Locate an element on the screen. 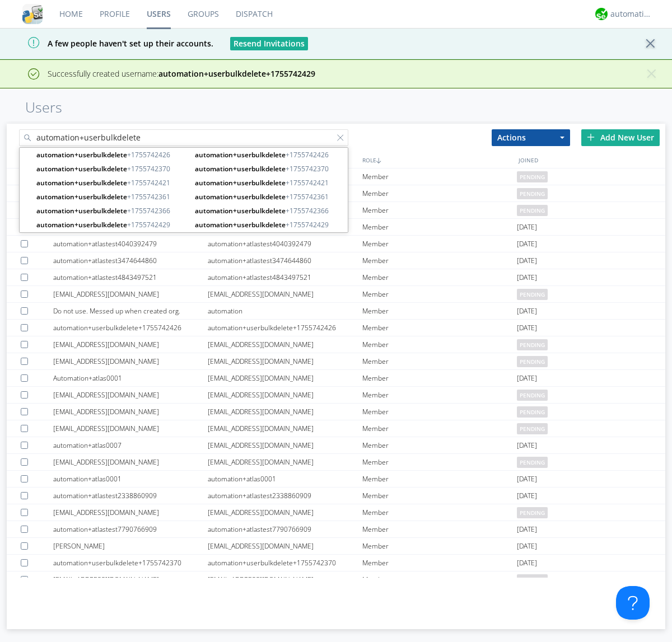 Image resolution: width=672 pixels, height=642 pixels. div: Automation+atlas0001 is located at coordinates (130, 378).